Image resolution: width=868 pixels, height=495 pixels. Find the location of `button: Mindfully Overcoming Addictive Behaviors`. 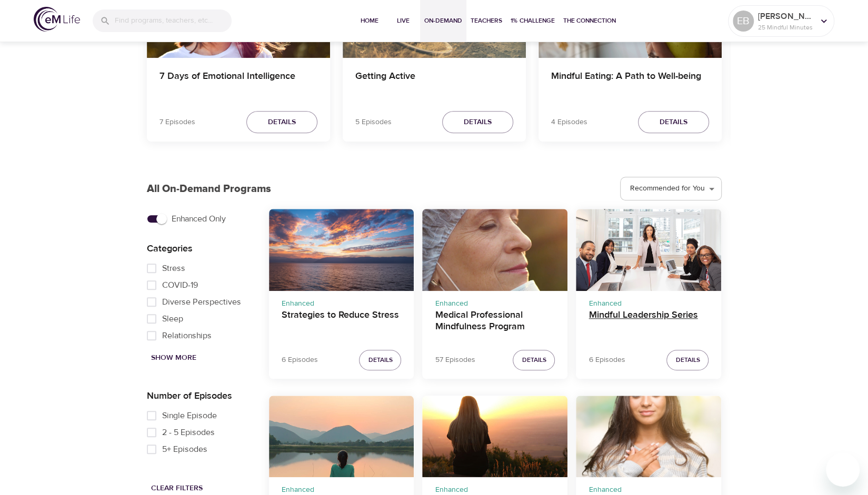

button: Mindfully Overcoming Addictive Behaviors is located at coordinates (495, 436).